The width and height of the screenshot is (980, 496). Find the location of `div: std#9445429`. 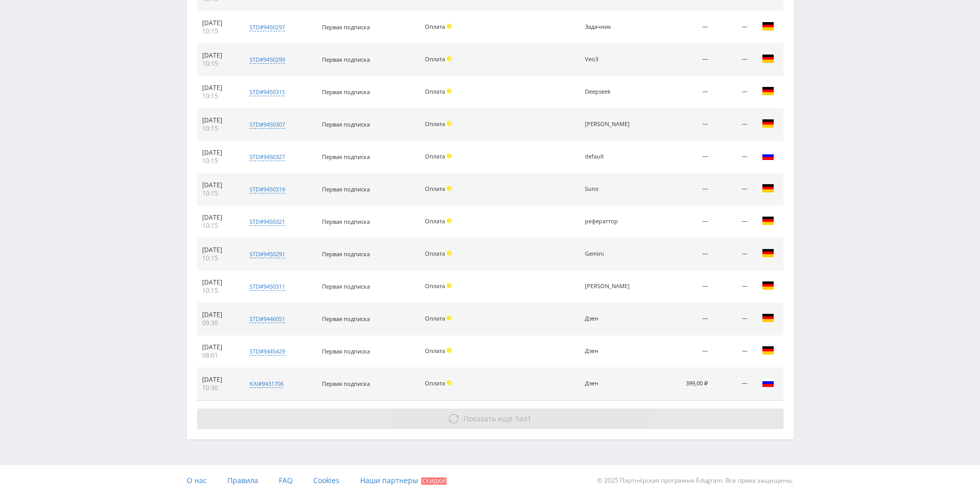

div: std#9445429 is located at coordinates (267, 352).